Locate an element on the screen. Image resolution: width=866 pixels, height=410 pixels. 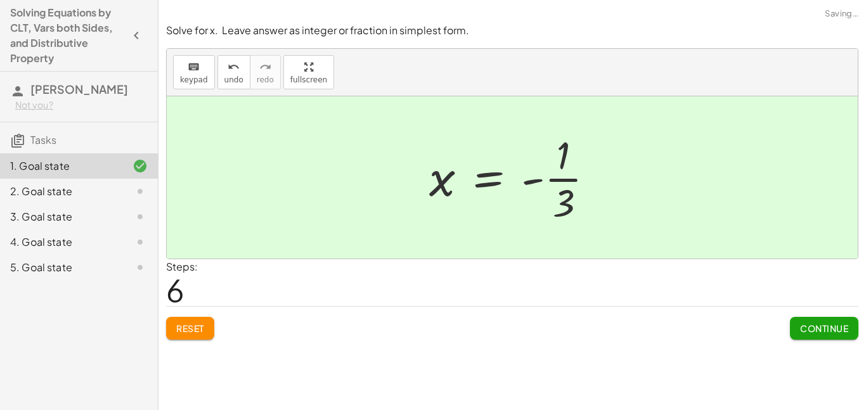
span: 6 is located at coordinates (175, 290).